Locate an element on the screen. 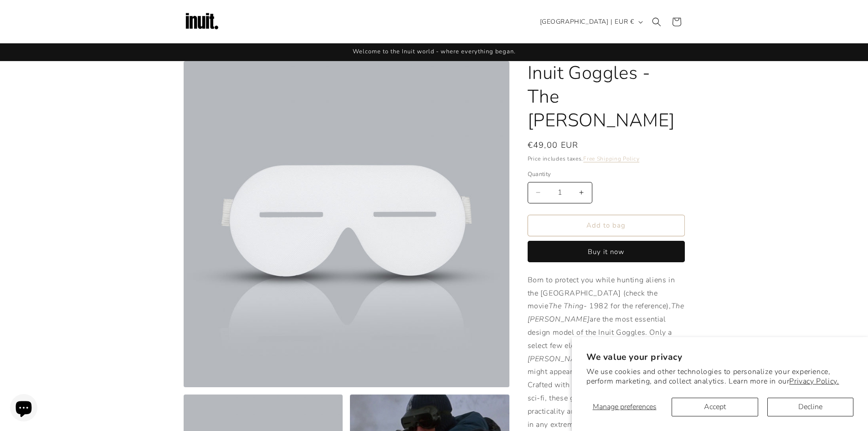 The width and height of the screenshot is (868, 431). label: Quantity is located at coordinates (606, 175).